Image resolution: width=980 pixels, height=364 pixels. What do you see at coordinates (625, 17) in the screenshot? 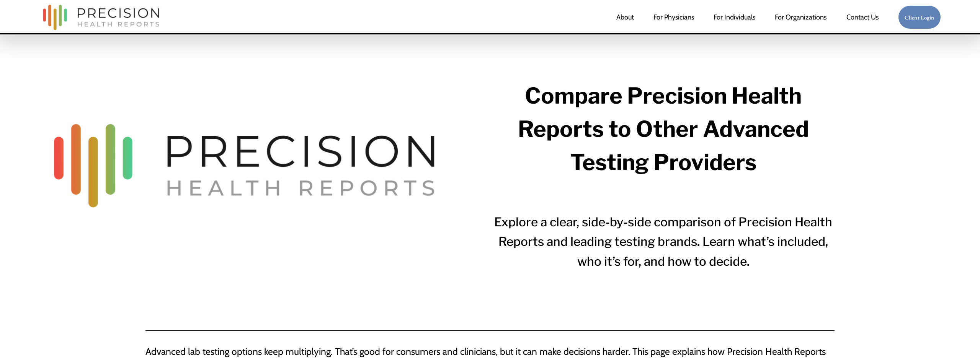
I see `a: About` at bounding box center [625, 17].